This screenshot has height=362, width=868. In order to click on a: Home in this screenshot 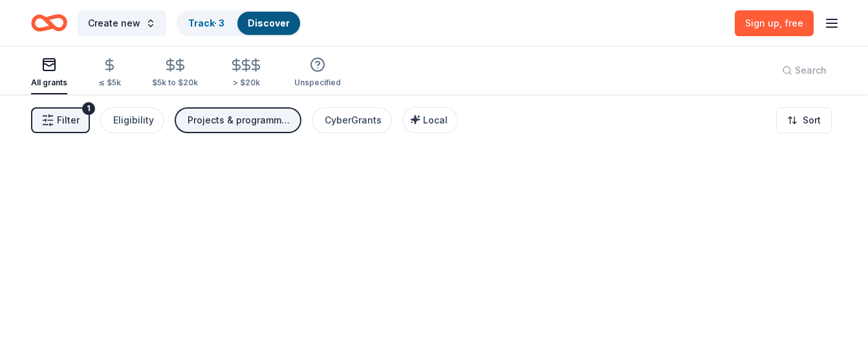, I will do `click(49, 23)`.